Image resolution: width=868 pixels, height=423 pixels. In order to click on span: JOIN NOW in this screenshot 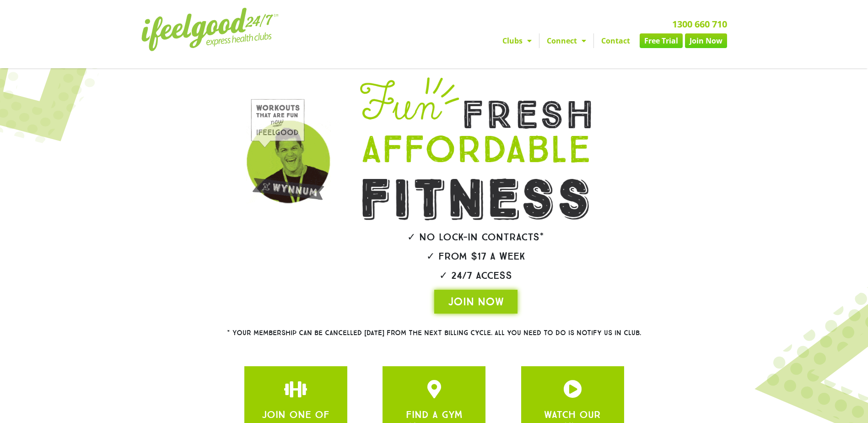, I will do `click(476, 301)`.